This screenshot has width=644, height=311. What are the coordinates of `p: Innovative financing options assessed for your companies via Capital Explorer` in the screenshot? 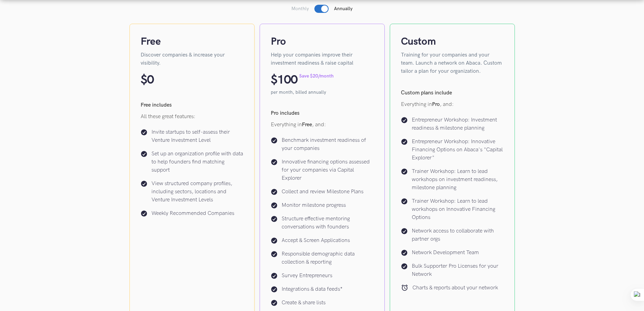 It's located at (328, 170).